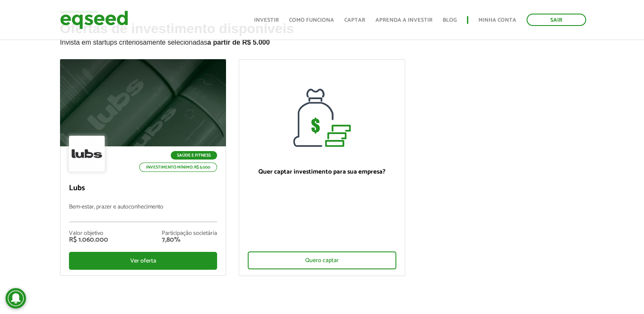  Describe the element at coordinates (322, 41) in the screenshot. I see `p: Invista em startups criteriosamente selecionadas` at that location.